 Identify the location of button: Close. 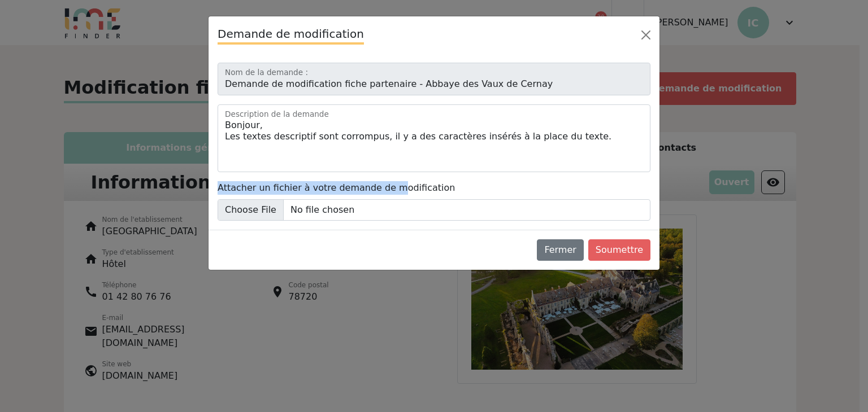
(646, 35).